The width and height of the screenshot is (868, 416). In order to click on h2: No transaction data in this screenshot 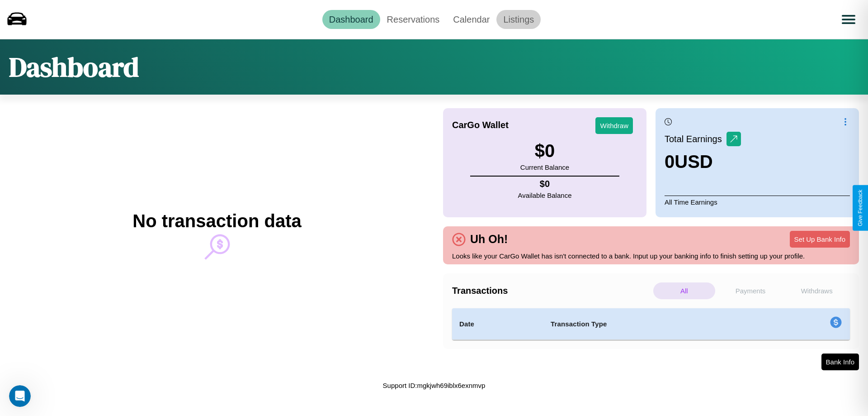, I will do `click(216, 221)`.